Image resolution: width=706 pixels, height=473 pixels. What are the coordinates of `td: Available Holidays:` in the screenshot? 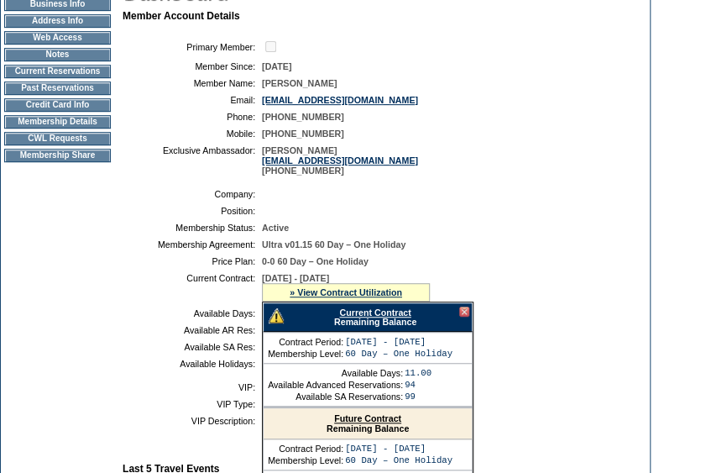 It's located at (192, 364).